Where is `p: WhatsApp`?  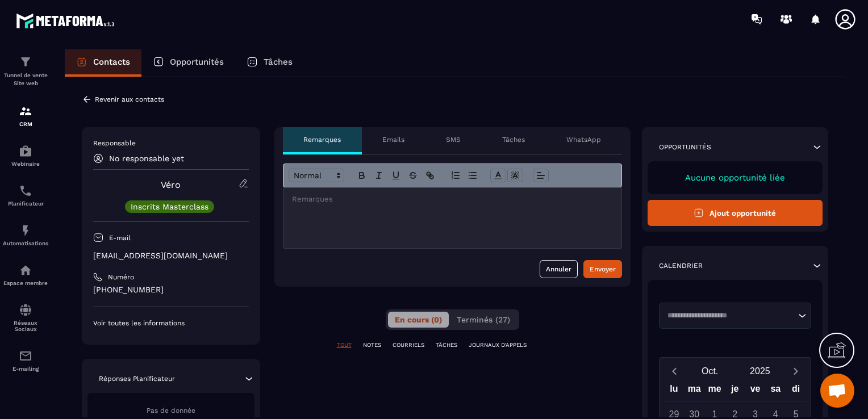
p: WhatsApp is located at coordinates (583, 139).